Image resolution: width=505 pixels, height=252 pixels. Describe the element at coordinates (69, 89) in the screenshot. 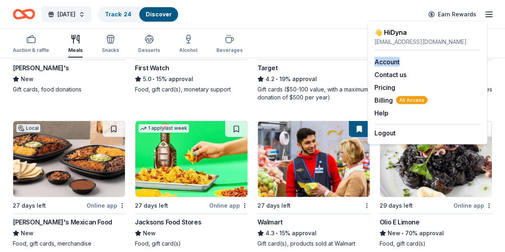

I see `div: Gift cards, food donations` at that location.